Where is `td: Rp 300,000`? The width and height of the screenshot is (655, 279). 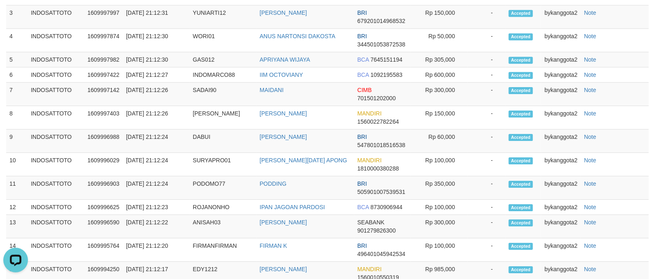
td: Rp 300,000 is located at coordinates (439, 227).